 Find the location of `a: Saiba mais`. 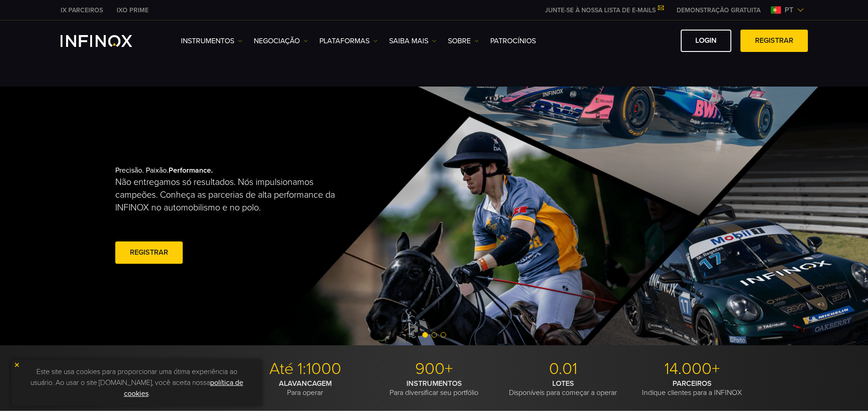

a: Saiba mais is located at coordinates (413, 41).